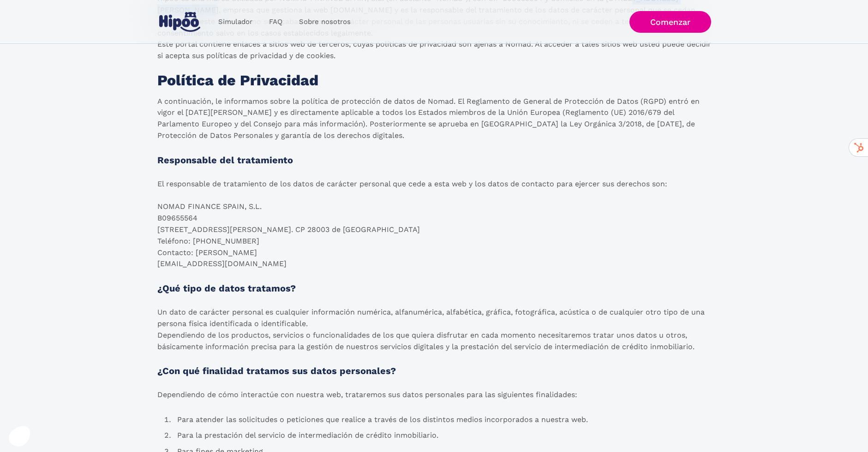 The width and height of the screenshot is (868, 452). Describe the element at coordinates (670, 22) in the screenshot. I see `a: Comenzar` at that location.